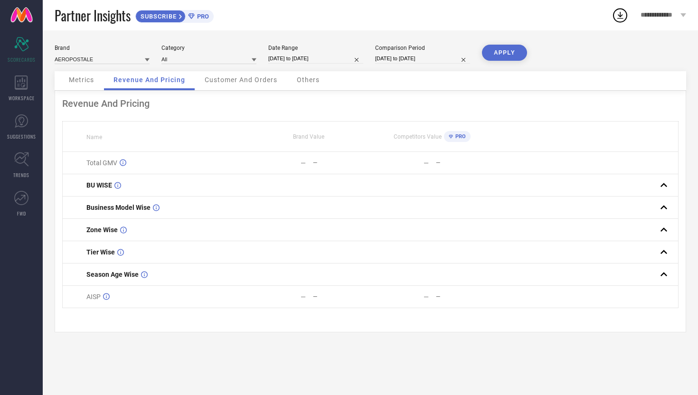 The width and height of the screenshot is (698, 395). Describe the element at coordinates (94, 297) in the screenshot. I see `span: AISP` at that location.